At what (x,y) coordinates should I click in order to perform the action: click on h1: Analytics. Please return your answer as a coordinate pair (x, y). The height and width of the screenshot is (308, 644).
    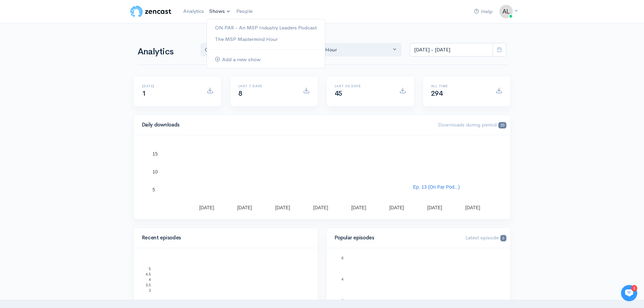
    Looking at the image, I should click on (165, 52).